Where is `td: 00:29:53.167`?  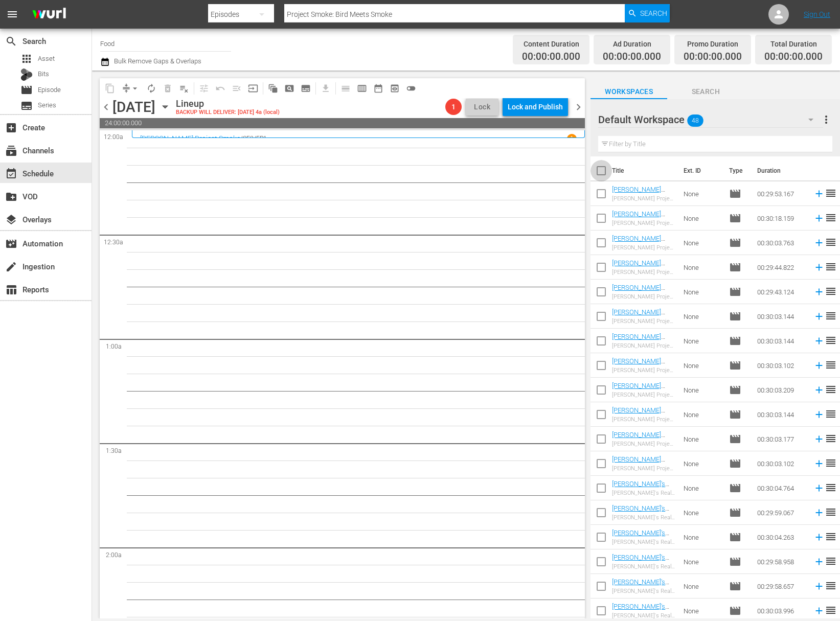
td: 00:29:53.167 is located at coordinates (781, 194).